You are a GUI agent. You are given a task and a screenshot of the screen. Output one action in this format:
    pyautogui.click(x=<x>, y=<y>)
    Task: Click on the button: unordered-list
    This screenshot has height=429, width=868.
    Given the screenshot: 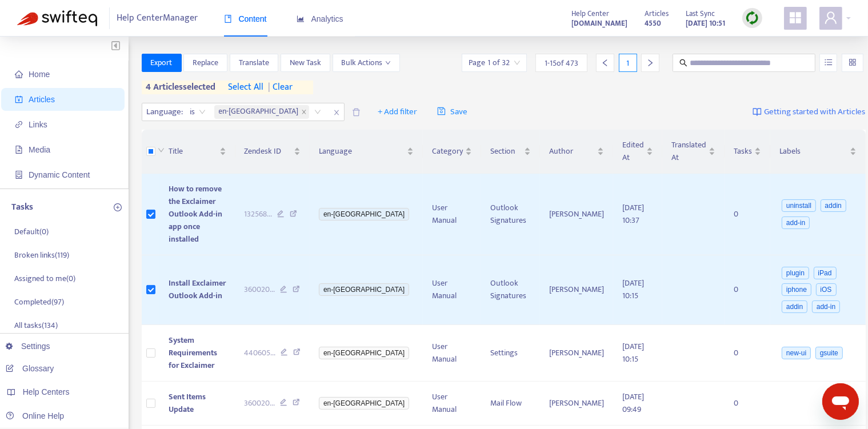 What is the action you would take?
    pyautogui.click(x=828, y=63)
    